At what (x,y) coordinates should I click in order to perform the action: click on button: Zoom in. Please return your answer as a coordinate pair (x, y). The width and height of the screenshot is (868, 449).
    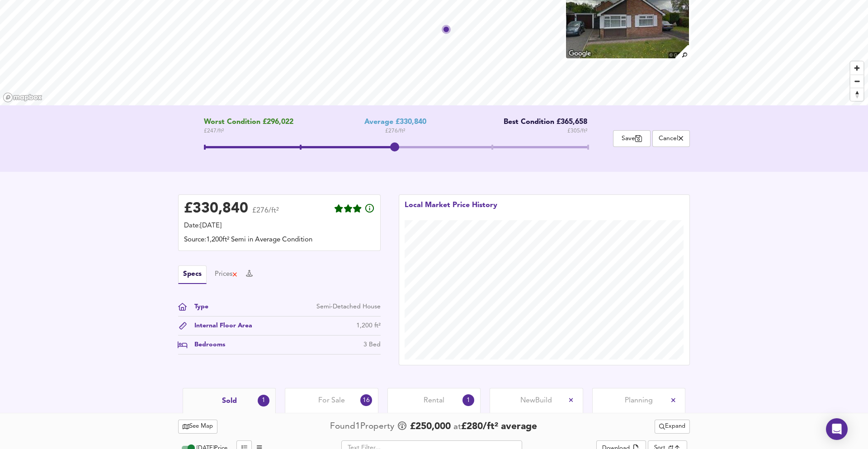
    Looking at the image, I should click on (857, 68).